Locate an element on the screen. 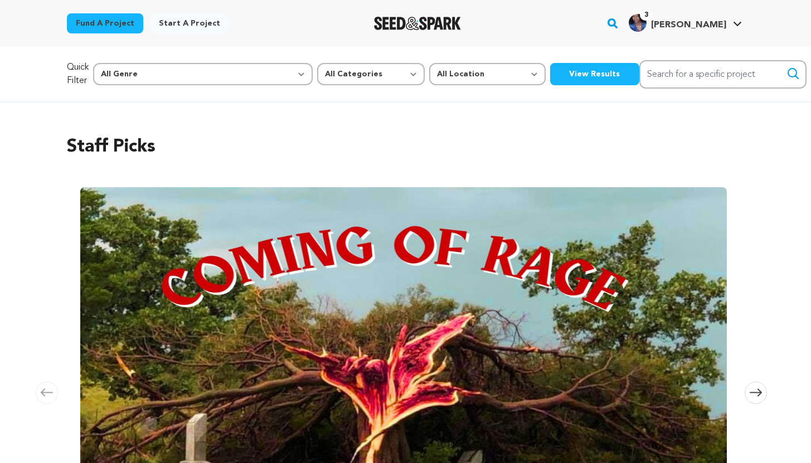 Image resolution: width=811 pixels, height=463 pixels. span: 3 is located at coordinates (646, 15).